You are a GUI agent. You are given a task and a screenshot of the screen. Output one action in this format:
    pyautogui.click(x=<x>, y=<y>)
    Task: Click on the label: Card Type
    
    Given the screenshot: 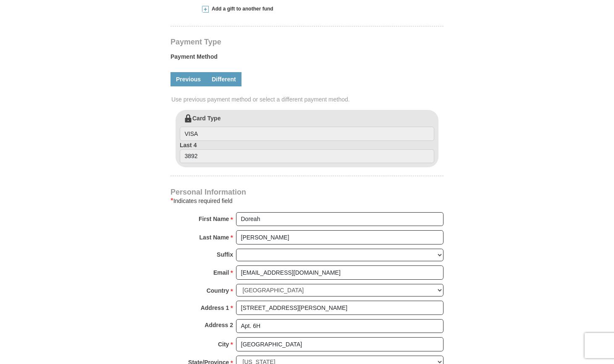 What is the action you would take?
    pyautogui.click(x=307, y=128)
    